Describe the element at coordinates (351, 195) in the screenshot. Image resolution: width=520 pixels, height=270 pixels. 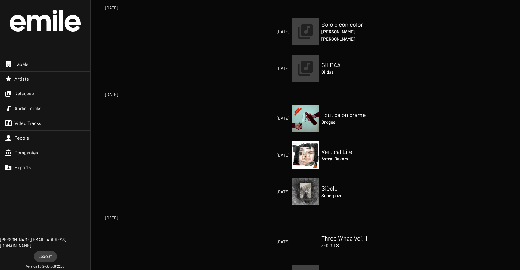
I see `h4: Superpoze` at that location.